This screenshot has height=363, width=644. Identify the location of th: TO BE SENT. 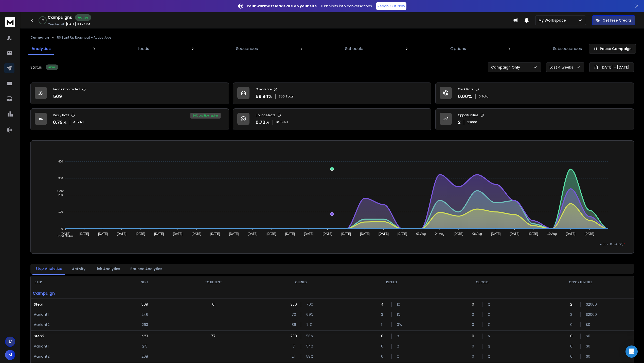
(213, 282).